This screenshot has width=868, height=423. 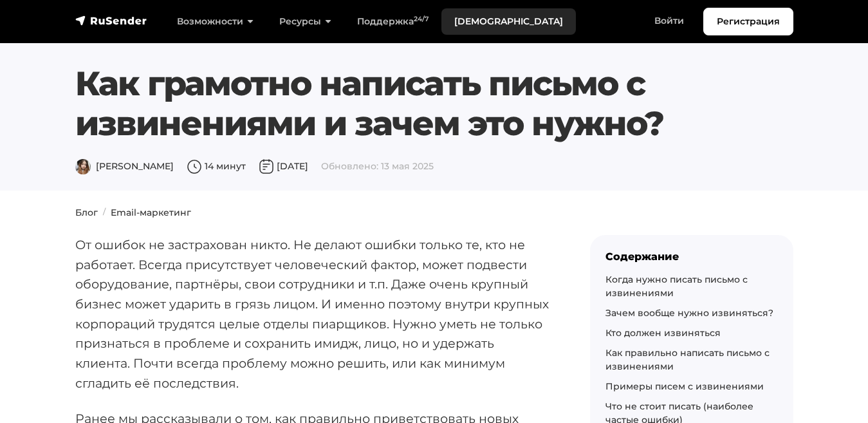 I want to click on a: Блог, so click(x=86, y=212).